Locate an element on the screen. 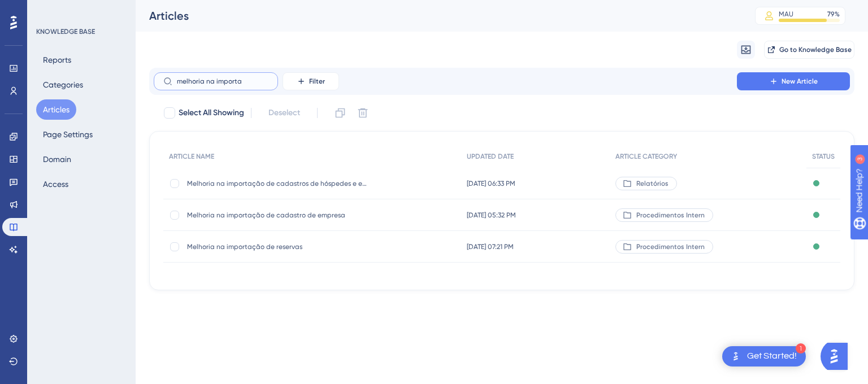 The image size is (868, 384). span: ARTICLE CATEGORY is located at coordinates (646, 156).